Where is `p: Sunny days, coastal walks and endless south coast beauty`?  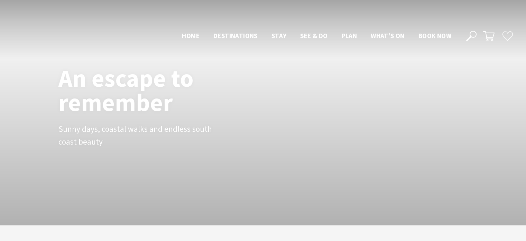 p: Sunny days, coastal walks and endless south coast beauty is located at coordinates (136, 135).